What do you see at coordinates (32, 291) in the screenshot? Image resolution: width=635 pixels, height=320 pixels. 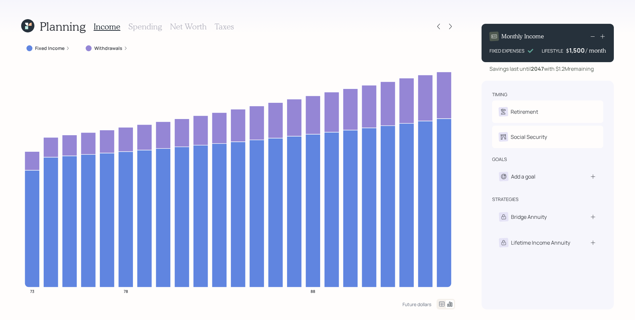 I see `tspan: 73` at bounding box center [32, 291].